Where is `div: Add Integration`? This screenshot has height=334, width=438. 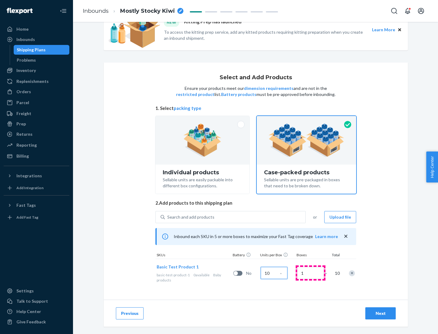
div: Add Integration is located at coordinates (30, 188).